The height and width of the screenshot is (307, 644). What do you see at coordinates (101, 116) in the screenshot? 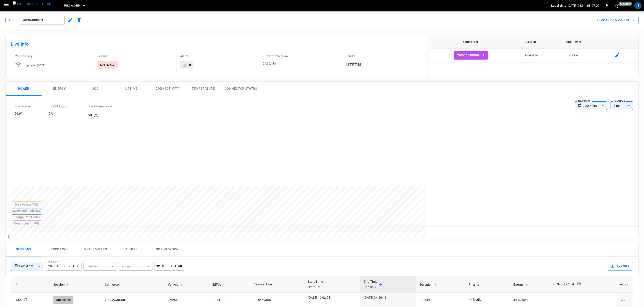
I see `h6: Off` at bounding box center [101, 116].